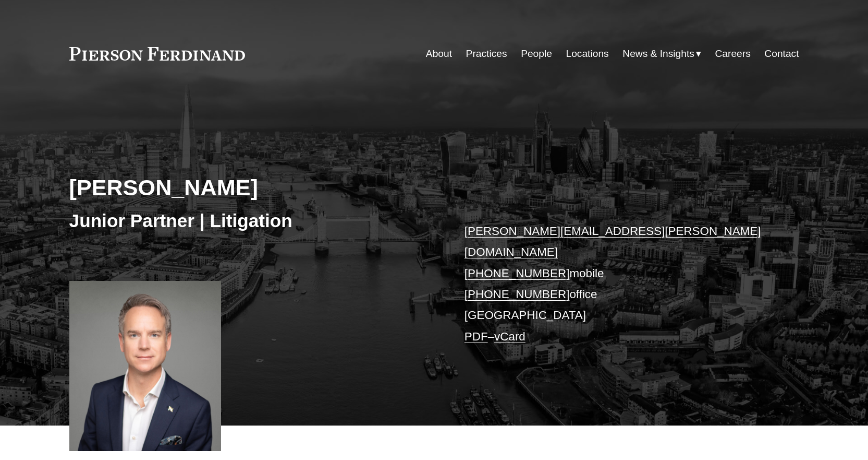 The image size is (868, 460). What do you see at coordinates (487, 54) in the screenshot?
I see `a: Practices` at bounding box center [487, 54].